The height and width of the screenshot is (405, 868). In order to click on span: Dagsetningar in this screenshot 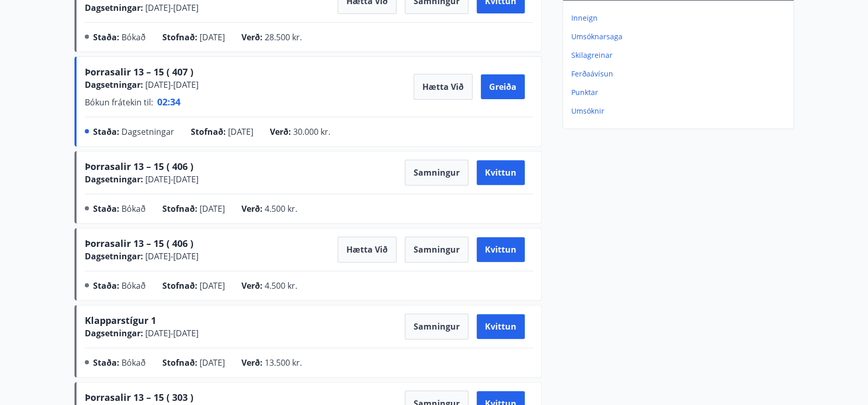, I will do `click(148, 131)`.